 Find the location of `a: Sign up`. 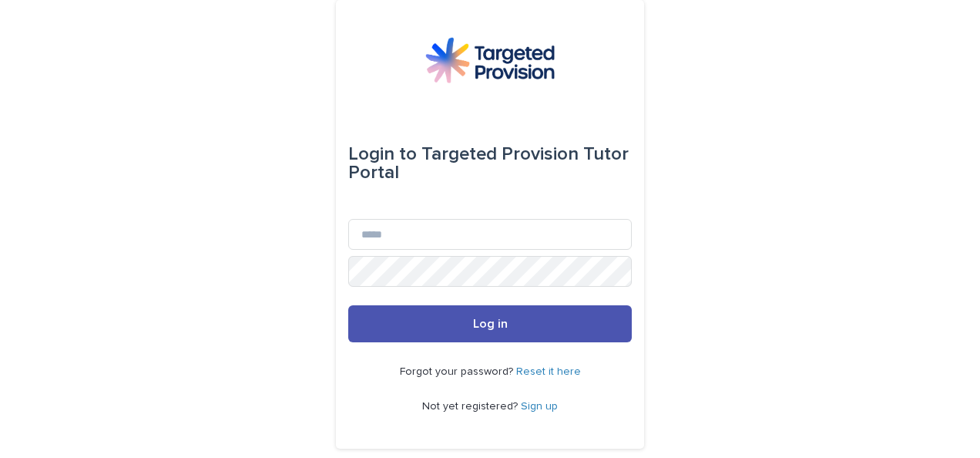

a: Sign up is located at coordinates (539, 406).